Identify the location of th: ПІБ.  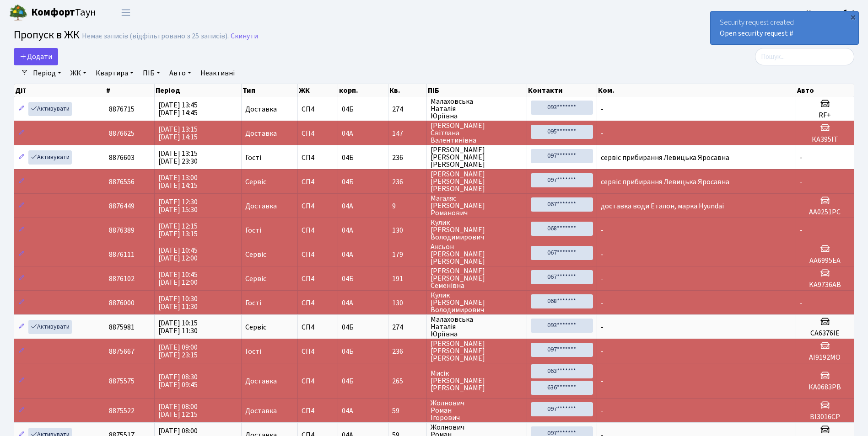
(477, 90).